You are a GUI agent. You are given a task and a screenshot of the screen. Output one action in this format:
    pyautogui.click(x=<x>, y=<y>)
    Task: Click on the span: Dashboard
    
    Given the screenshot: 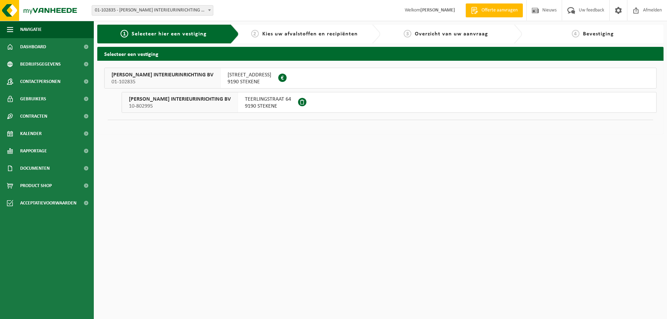 What is the action you would take?
    pyautogui.click(x=33, y=47)
    